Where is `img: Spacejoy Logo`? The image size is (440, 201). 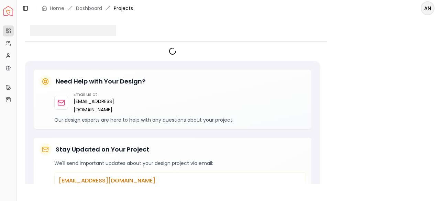 img: Spacejoy Logo is located at coordinates (8, 11).